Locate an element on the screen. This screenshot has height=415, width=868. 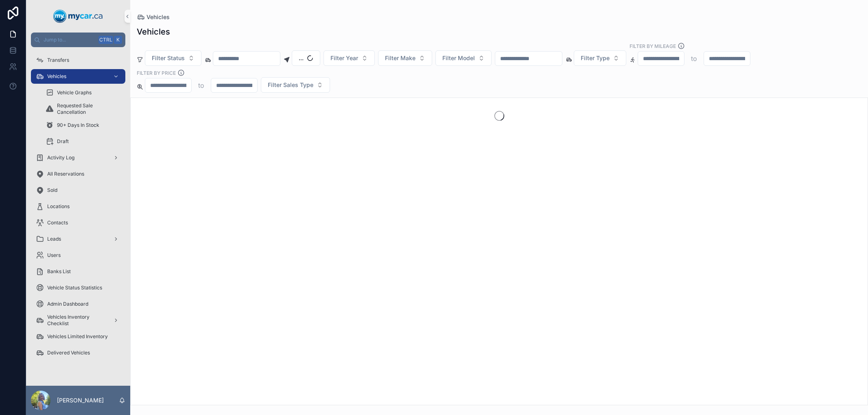
span: Sold is located at coordinates (52, 191).